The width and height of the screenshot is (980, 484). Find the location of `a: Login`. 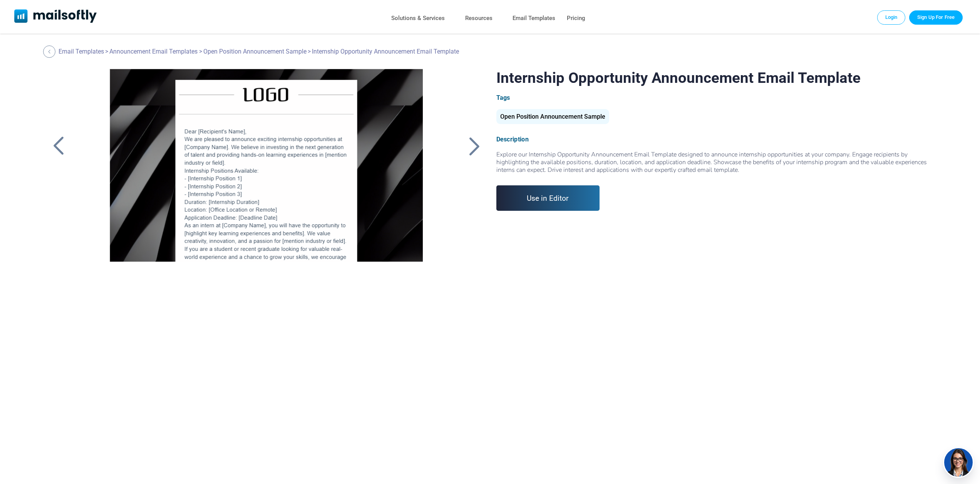

a: Login is located at coordinates (892, 17).